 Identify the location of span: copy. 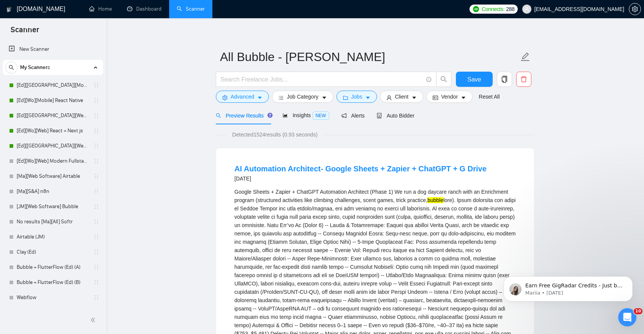
(505, 80).